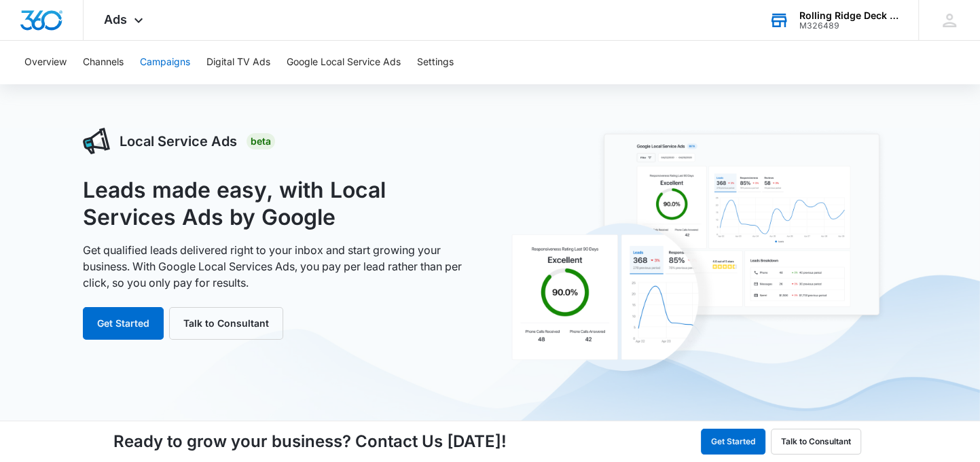 This screenshot has height=462, width=980. I want to click on div: account id, so click(849, 26).